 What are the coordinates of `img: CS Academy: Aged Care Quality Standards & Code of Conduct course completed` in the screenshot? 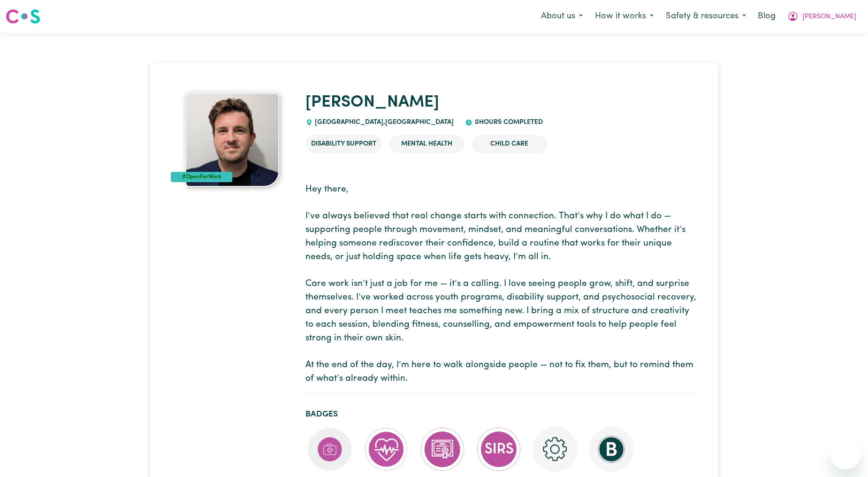 It's located at (443, 449).